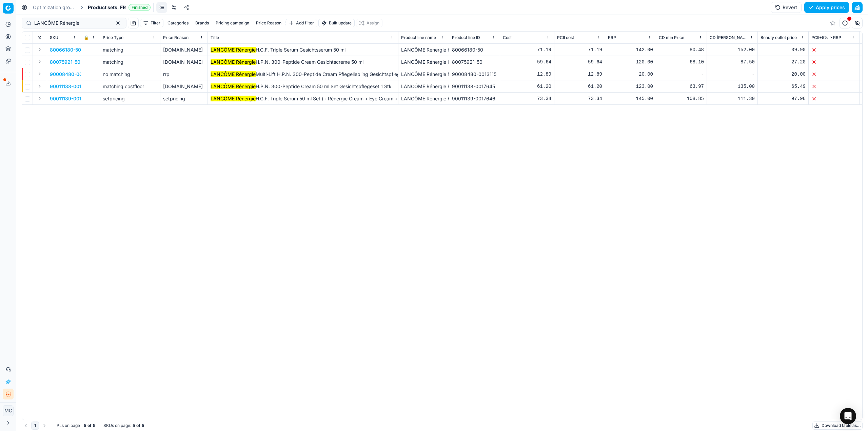 The width and height of the screenshot is (868, 431). What do you see at coordinates (630, 62) in the screenshot?
I see `div: 120.00` at bounding box center [630, 62].